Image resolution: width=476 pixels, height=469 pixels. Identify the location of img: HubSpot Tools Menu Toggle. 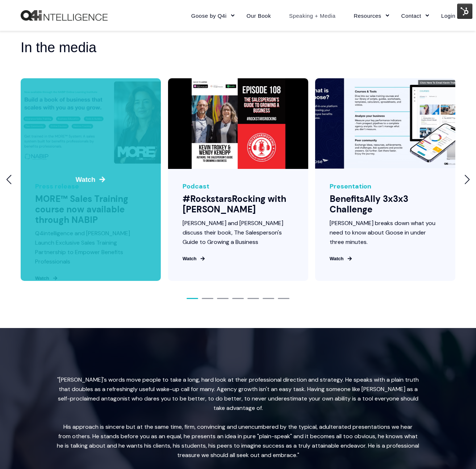
(464, 12).